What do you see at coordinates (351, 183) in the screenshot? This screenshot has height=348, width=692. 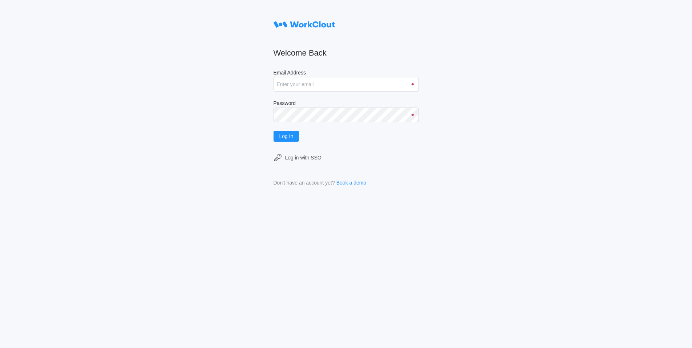 I see `a: Book a demo` at bounding box center [351, 183].